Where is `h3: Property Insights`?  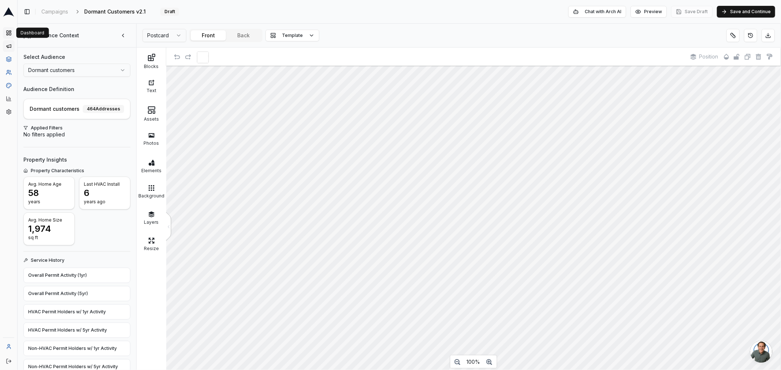
h3: Property Insights is located at coordinates (77, 160).